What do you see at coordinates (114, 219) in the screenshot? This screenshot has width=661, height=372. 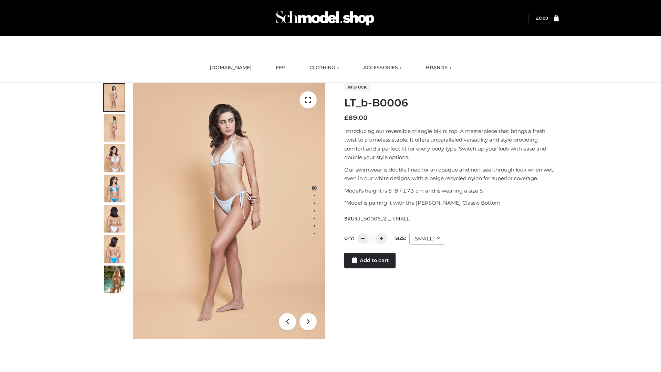 I see `img: ArielClassicBikiniTop_CloudNine_AzureSky_OW114ECO_7-scaled.jpg` at bounding box center [114, 219].